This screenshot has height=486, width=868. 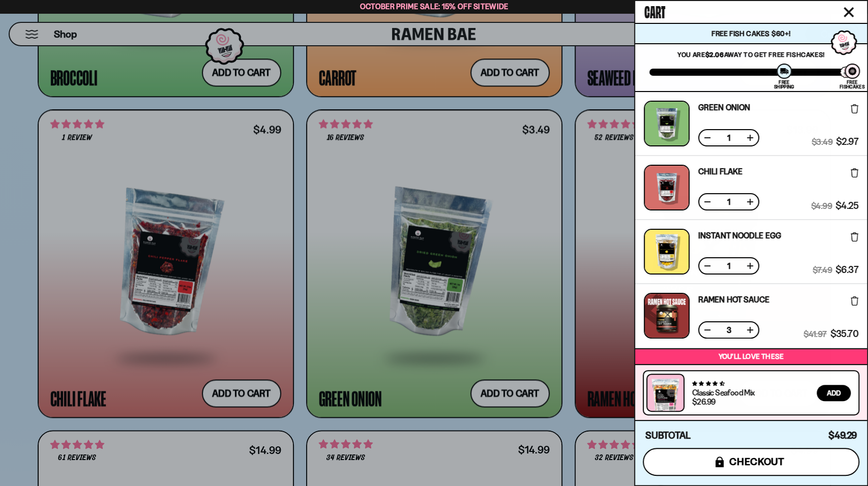 What do you see at coordinates (847, 142) in the screenshot?
I see `span: $2.97` at bounding box center [847, 142].